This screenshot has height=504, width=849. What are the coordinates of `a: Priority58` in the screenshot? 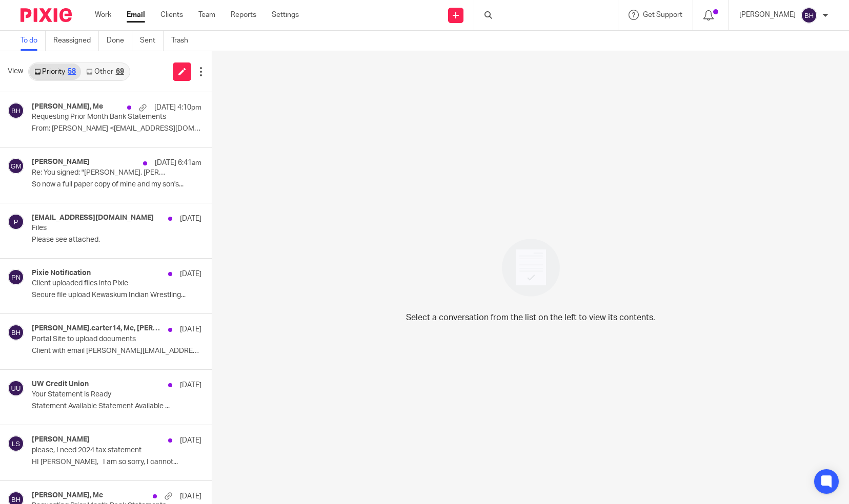 It's located at (55, 72).